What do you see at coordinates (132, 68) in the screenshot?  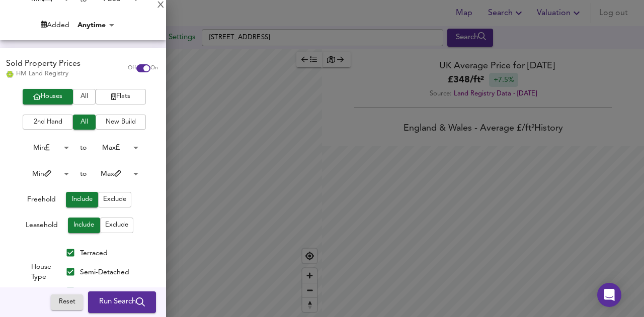 I see `span: Off` at bounding box center [132, 68].